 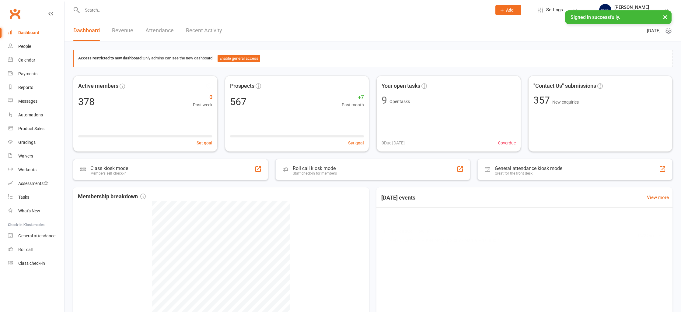 I want to click on div: Messages, so click(x=28, y=101).